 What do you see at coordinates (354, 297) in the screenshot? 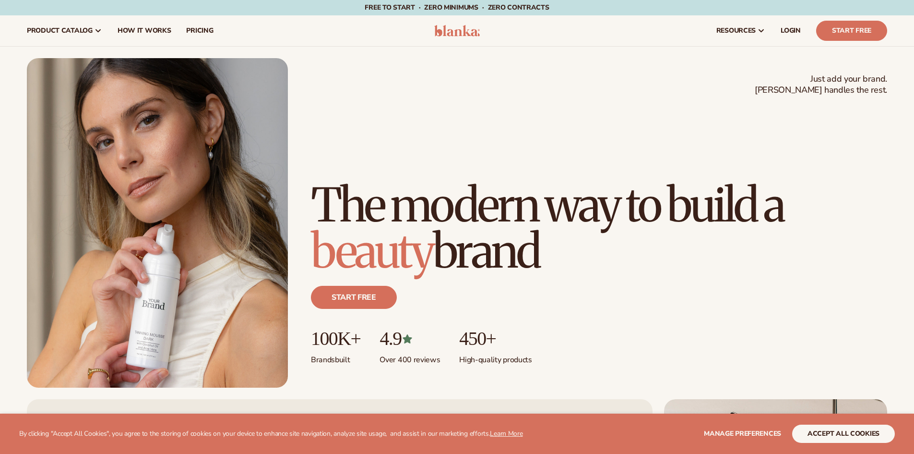
I see `a: Start free` at bounding box center [354, 297].